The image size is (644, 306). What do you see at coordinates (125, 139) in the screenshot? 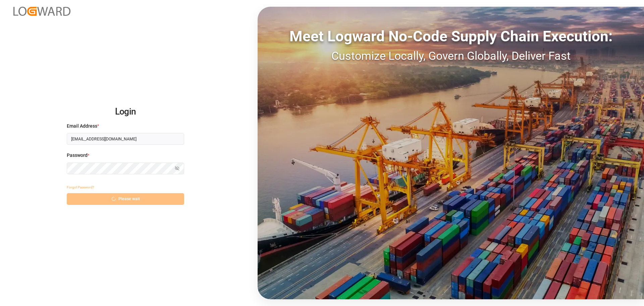
I see `input: Enter your email` at bounding box center [125, 139].